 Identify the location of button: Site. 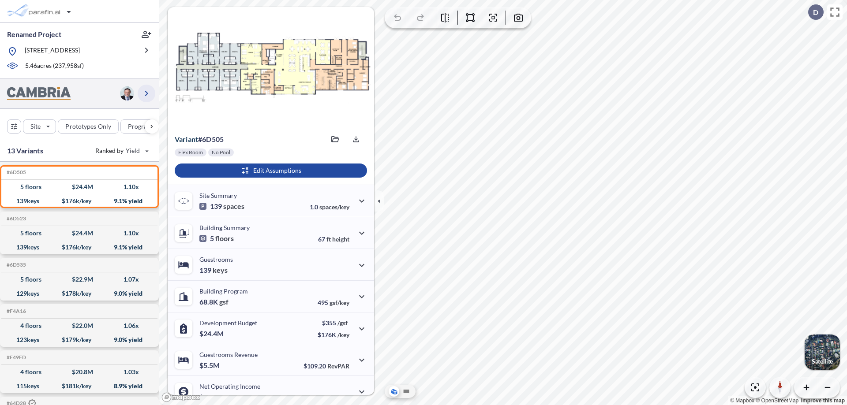
(39, 127).